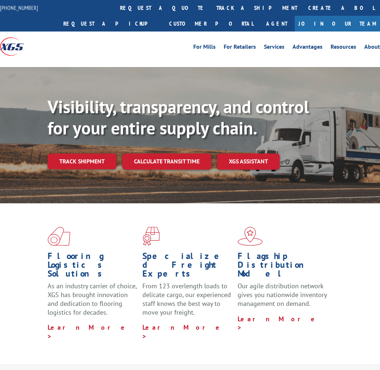  Describe the element at coordinates (167, 161) in the screenshot. I see `a: Calculate transit time` at that location.